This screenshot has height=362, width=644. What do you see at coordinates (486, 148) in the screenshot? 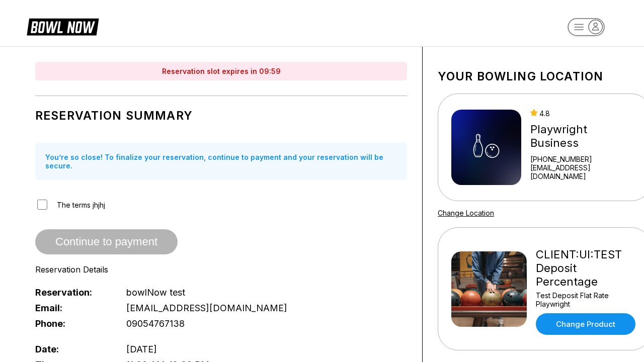
I see `img: Playwright Business` at bounding box center [486, 148].